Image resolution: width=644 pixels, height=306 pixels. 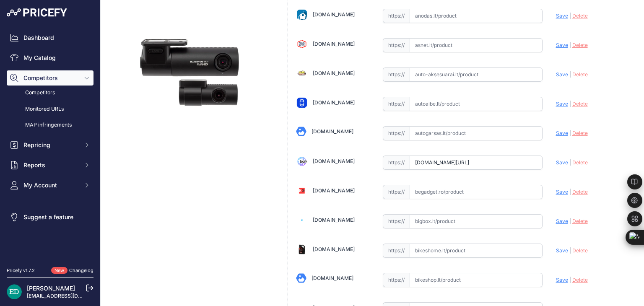 I want to click on button: Repricing, so click(x=50, y=145).